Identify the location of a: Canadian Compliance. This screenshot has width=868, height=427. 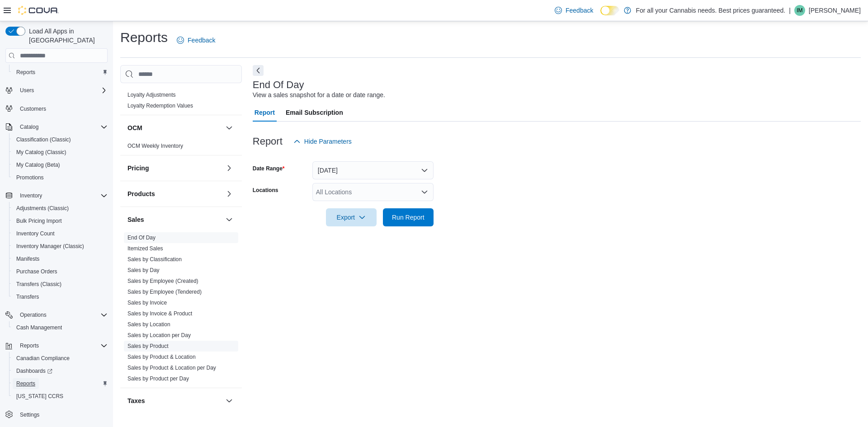
(43, 358).